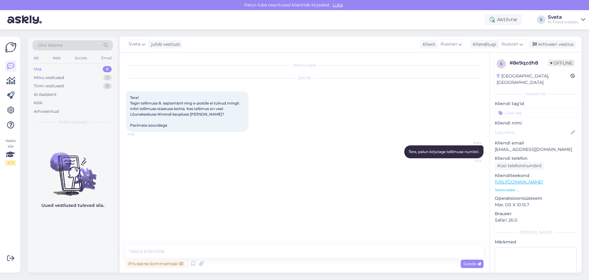 The width and height of the screenshot is (589, 280). I want to click on div: Arhiveeri vestlus, so click(553, 44).